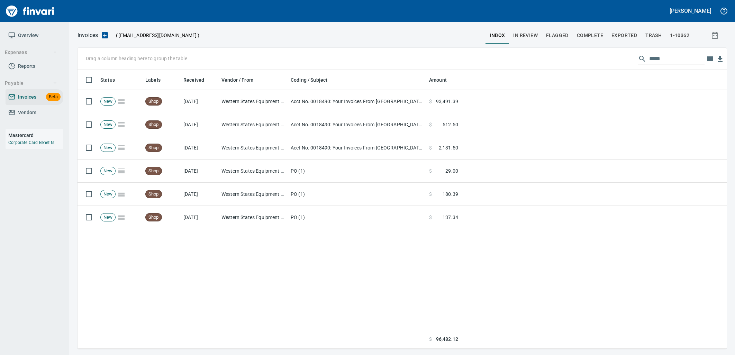 The width and height of the screenshot is (735, 355). What do you see at coordinates (447, 101) in the screenshot?
I see `span: 93,491.39` at bounding box center [447, 101].